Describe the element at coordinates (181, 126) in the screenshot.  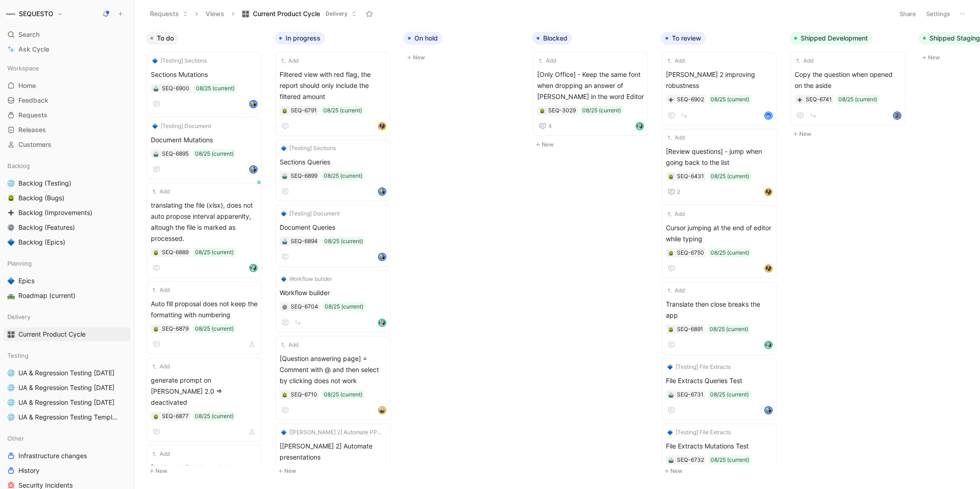
I see `button: 🔷[Testing] Document` at that location.